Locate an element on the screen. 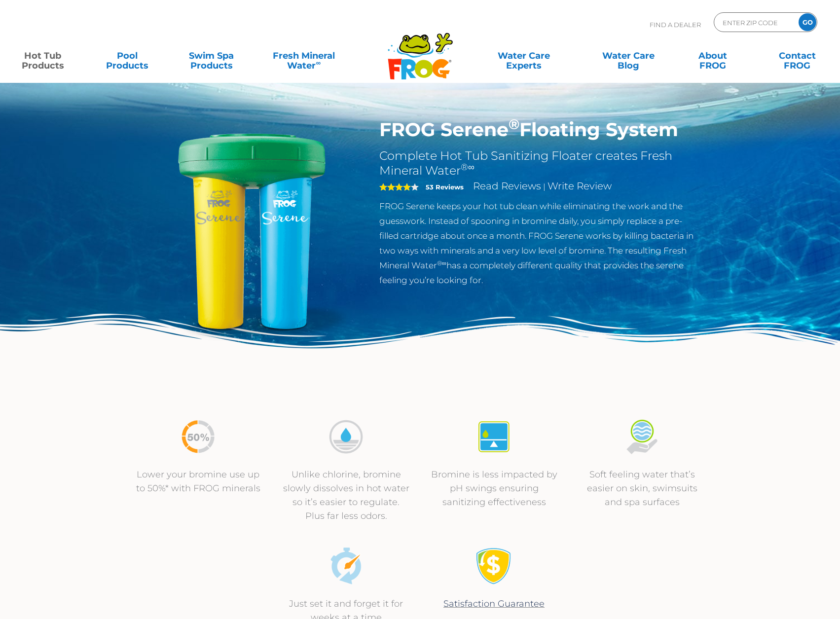 This screenshot has width=840, height=619. span: 4 is located at coordinates (395, 187).